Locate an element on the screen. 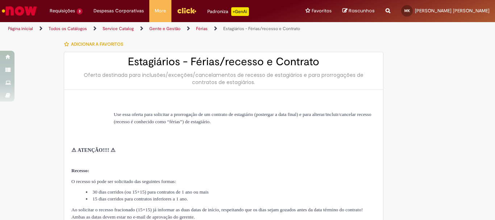 Image resolution: width=495 pixels, height=220 pixels. span: Favoritos is located at coordinates (321, 11).